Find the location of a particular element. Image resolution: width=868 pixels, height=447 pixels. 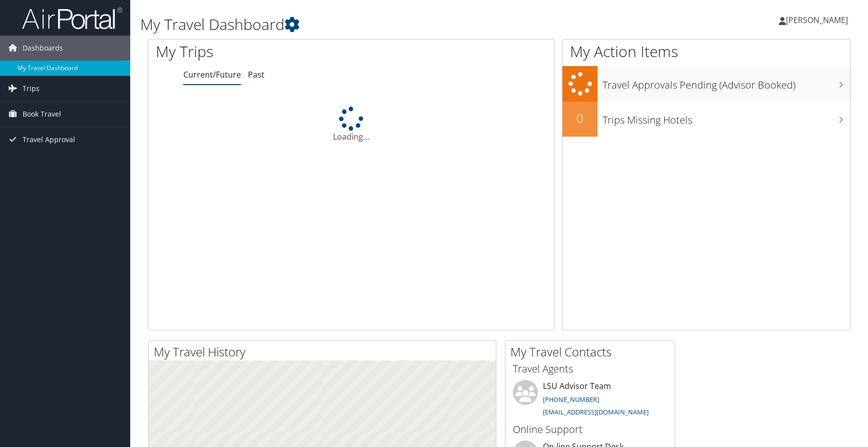

h3: Travel Agents is located at coordinates (590, 369).